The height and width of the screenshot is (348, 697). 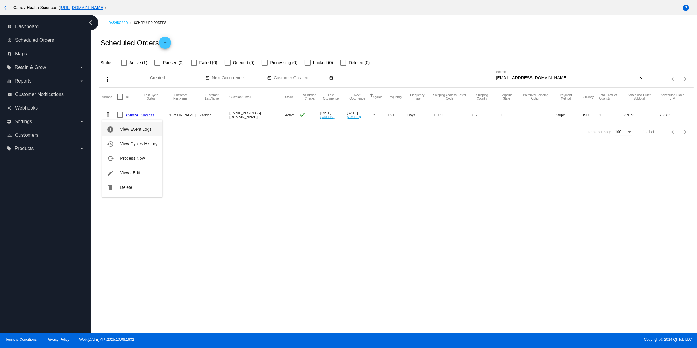 What do you see at coordinates (136, 129) in the screenshot?
I see `span: View Event Logs` at bounding box center [136, 129].